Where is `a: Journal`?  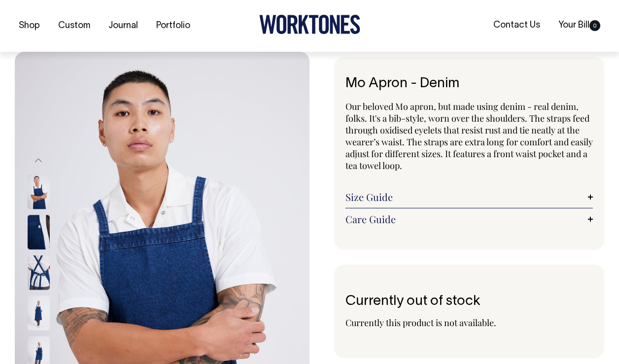
a: Journal is located at coordinates (123, 26).